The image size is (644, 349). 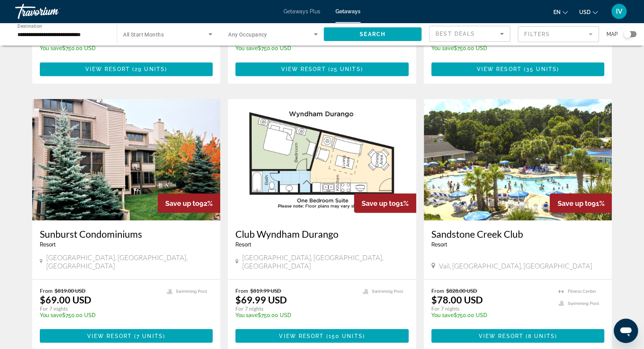 What do you see at coordinates (261, 299) in the screenshot?
I see `p: $69.99 USD` at bounding box center [261, 299].